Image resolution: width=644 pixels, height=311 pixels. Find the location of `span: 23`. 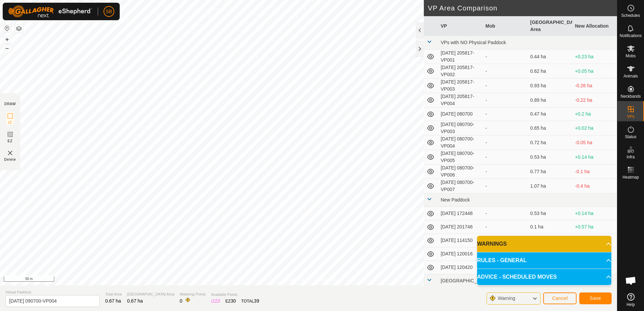

span: 23 is located at coordinates (217, 301).